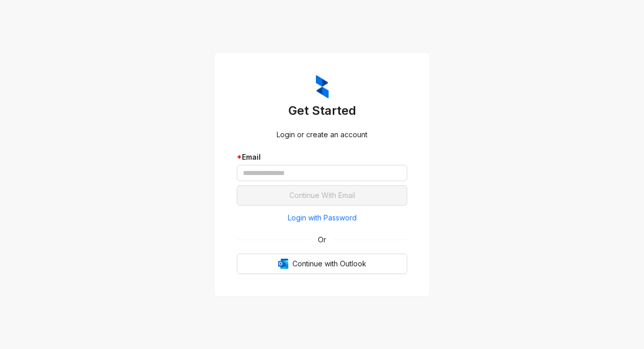 Image resolution: width=644 pixels, height=349 pixels. Describe the element at coordinates (329, 264) in the screenshot. I see `span: Continue with Outlook` at that location.